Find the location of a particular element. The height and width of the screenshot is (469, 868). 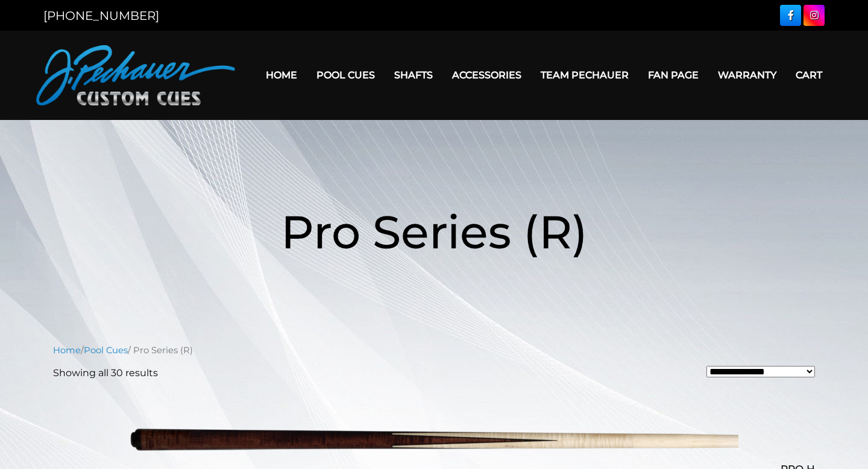

a: Team Pechauer is located at coordinates (585, 75).